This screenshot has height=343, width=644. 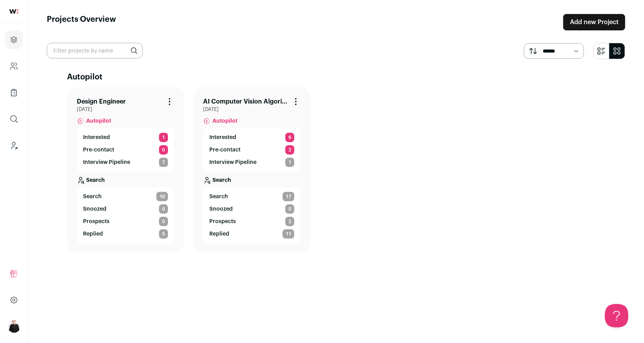 I want to click on a: AI Computer Vision Algorithms Developer, so click(x=246, y=101).